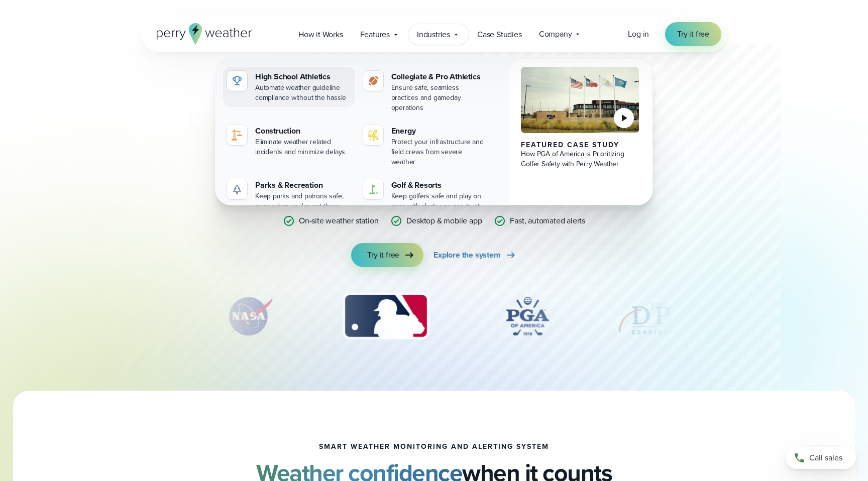  What do you see at coordinates (444, 221) in the screenshot?
I see `p: Desktop & mobile app` at bounding box center [444, 221].